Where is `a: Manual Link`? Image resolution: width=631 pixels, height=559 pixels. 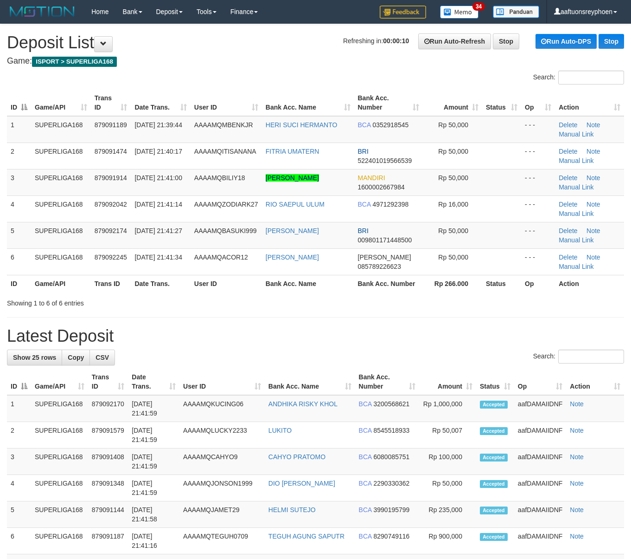
a: Manual Link is located at coordinates (577, 213).